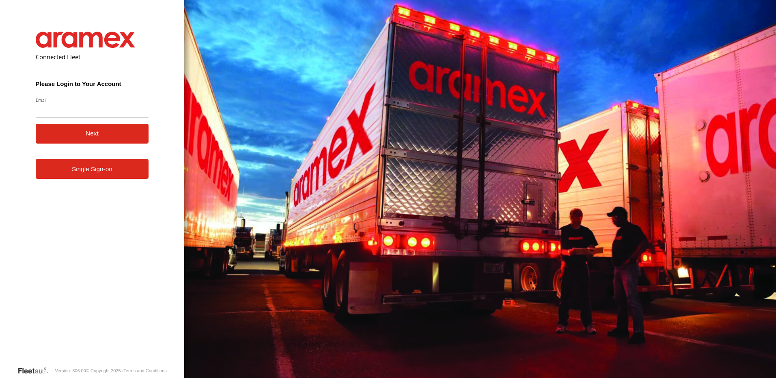  What do you see at coordinates (86, 40) in the screenshot?
I see `img: Aramex` at bounding box center [86, 40].